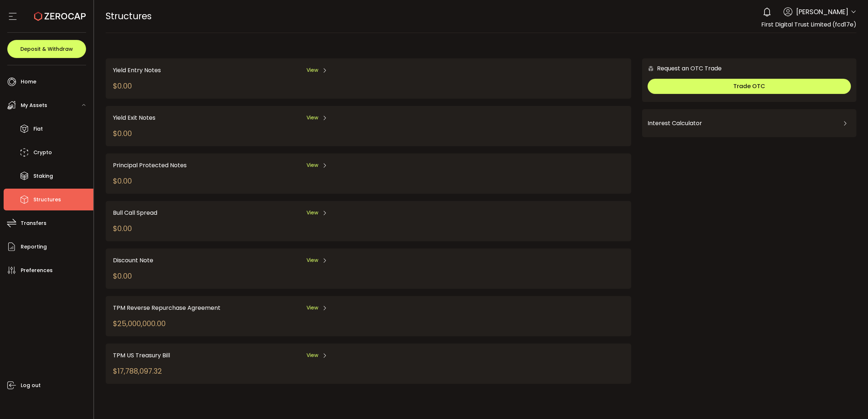 The width and height of the screenshot is (868, 419). What do you see at coordinates (34, 223) in the screenshot?
I see `span: Transfers` at bounding box center [34, 223].